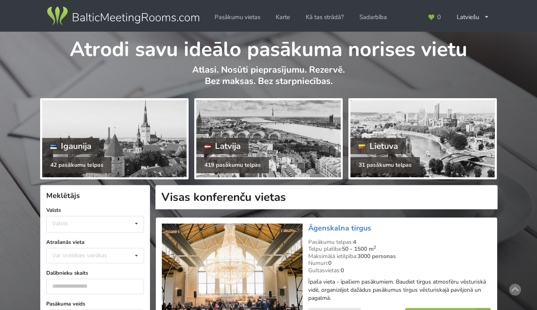  I want to click on div: 419 pasākumu telpas, so click(232, 165).